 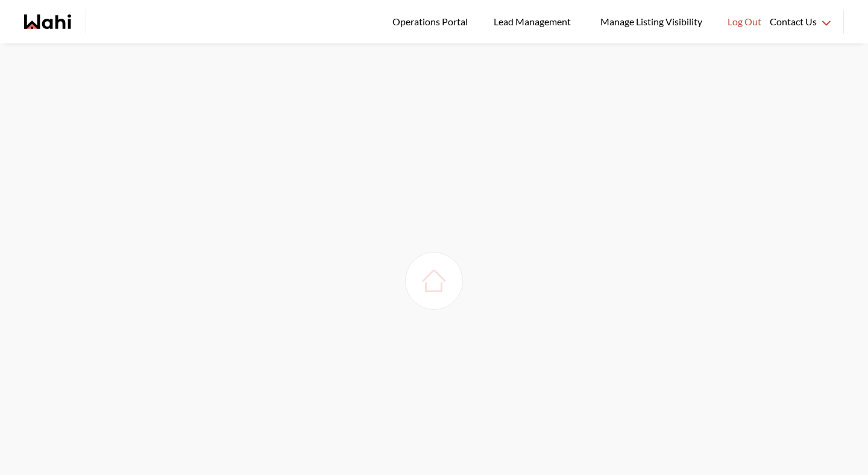 What do you see at coordinates (432, 21) in the screenshot?
I see `span: Operations Portal` at bounding box center [432, 21].